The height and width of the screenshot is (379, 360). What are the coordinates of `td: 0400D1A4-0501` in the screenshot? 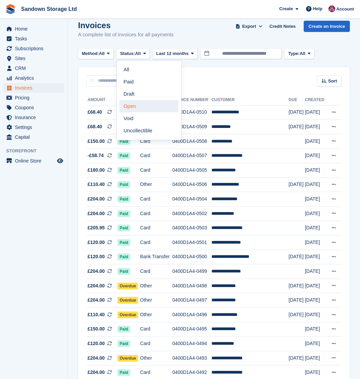 It's located at (192, 243).